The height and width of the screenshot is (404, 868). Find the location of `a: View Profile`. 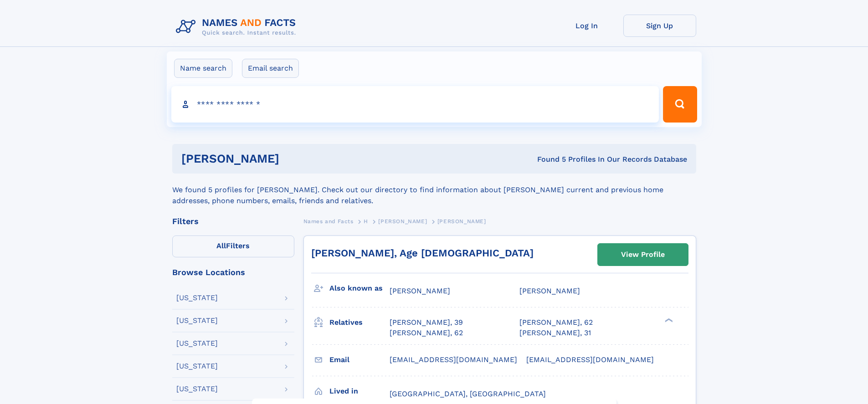

a: View Profile is located at coordinates (643, 255).